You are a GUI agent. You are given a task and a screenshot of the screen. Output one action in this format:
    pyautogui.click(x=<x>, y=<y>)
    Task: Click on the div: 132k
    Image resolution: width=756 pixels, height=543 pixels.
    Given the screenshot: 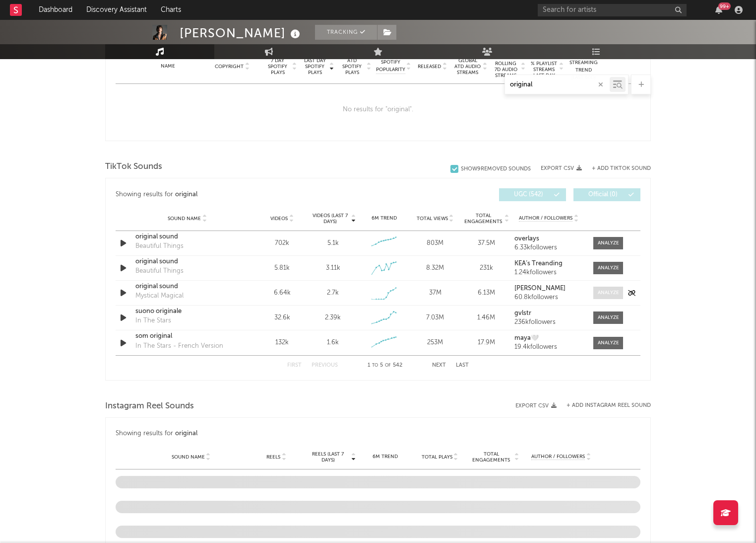 What is the action you would take?
    pyautogui.click(x=282, y=343)
    